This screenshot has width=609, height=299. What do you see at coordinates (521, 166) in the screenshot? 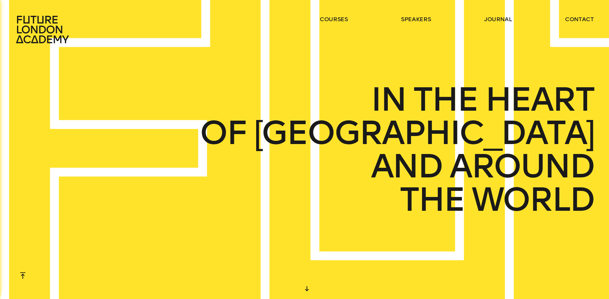
I see `span: AROUND` at bounding box center [521, 166].